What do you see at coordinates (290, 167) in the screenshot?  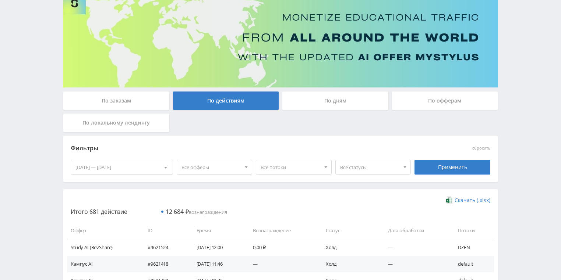 I see `span: Все потоки` at bounding box center [290, 167].